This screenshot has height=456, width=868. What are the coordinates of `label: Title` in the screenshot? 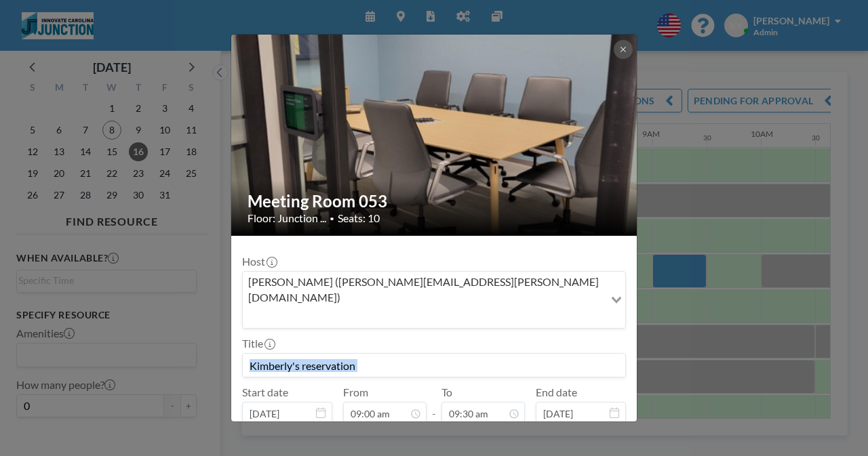 It's located at (258, 344).